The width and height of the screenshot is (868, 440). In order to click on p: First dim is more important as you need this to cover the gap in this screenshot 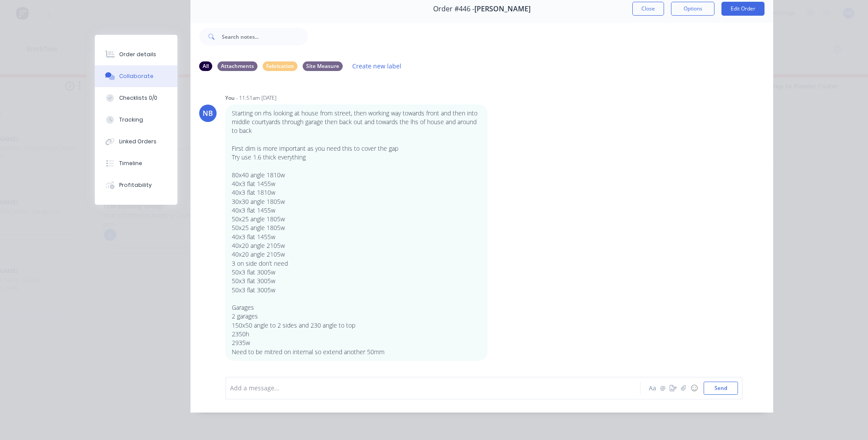, I will do `click(356, 148)`.